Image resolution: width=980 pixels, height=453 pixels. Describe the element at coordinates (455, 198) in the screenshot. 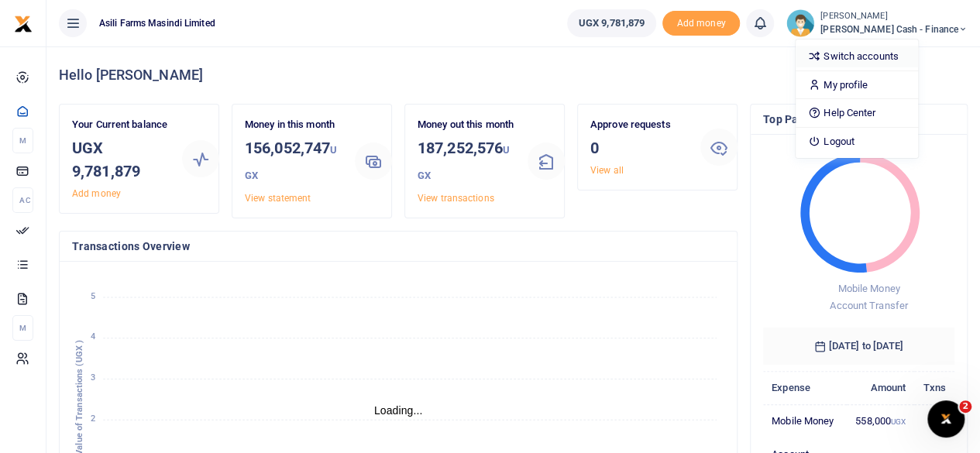

I see `a: View transactions` at that location.